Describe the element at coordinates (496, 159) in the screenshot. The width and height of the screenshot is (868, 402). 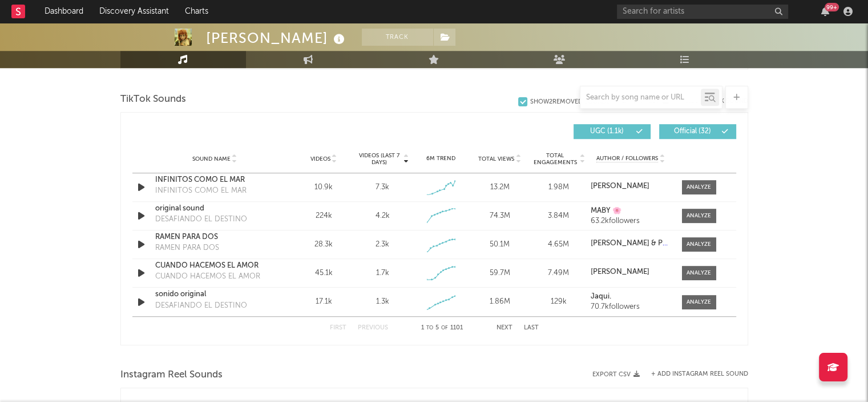
I see `span: Total Views` at that location.